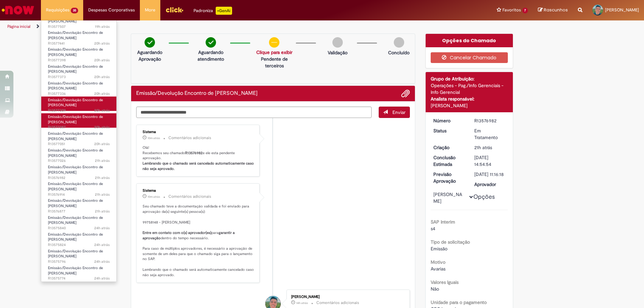 The image size is (644, 308). What do you see at coordinates (338, 52) in the screenshot?
I see `p: Validação` at bounding box center [338, 52].